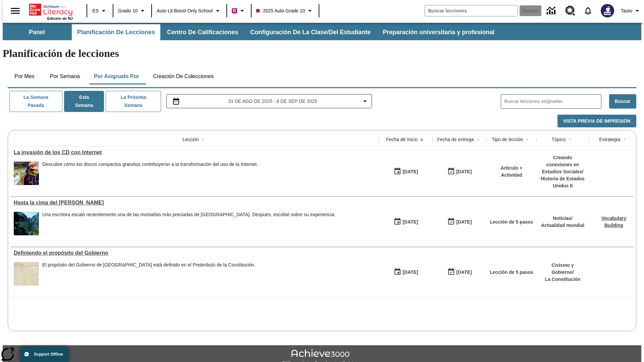  Describe the element at coordinates (563, 279) in the screenshot. I see `p: La Constitución` at that location.